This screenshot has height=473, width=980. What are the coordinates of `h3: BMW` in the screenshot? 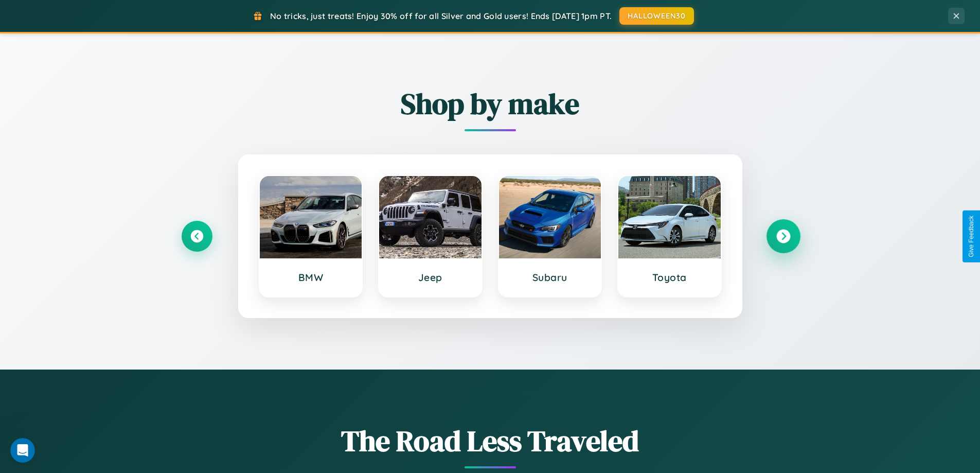 It's located at (311, 277).